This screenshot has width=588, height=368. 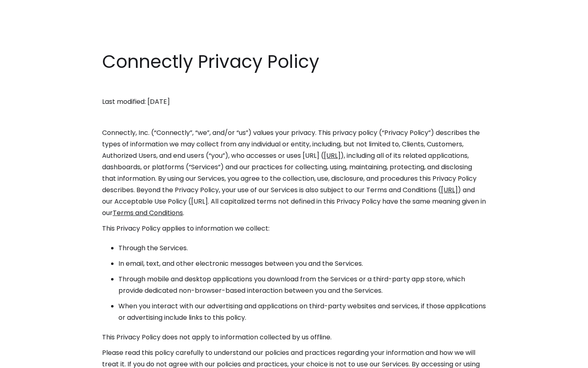 I want to click on aside: Language selected: English, so click(x=28, y=359).